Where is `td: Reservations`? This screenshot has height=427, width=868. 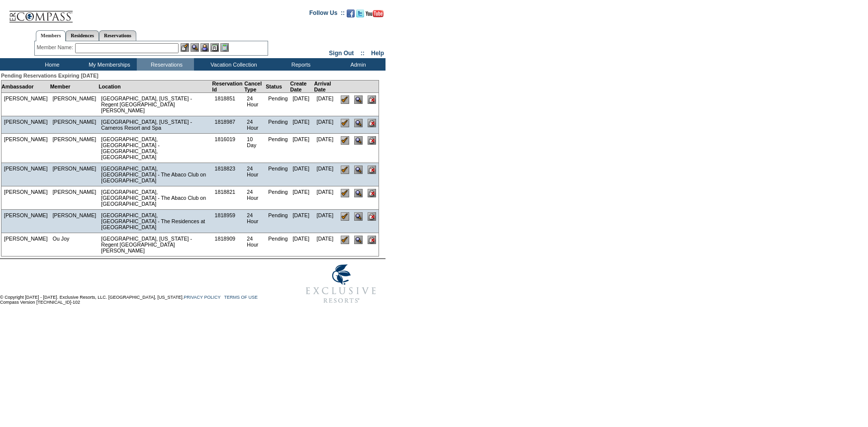 td: Reservations is located at coordinates (165, 64).